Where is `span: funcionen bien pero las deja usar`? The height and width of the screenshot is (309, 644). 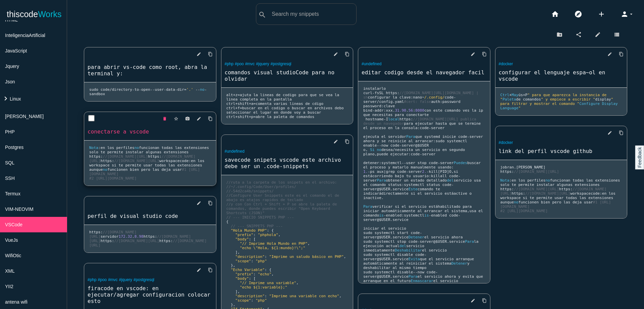
span: funcionen bien pero las deja usar is located at coordinates (145, 170).